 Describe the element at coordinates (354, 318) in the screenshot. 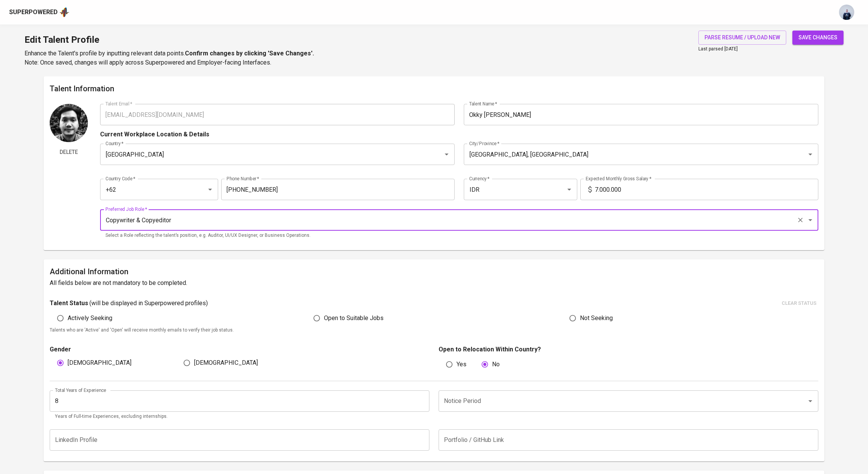

I see `span: Open to Suitable Jobs` at that location.